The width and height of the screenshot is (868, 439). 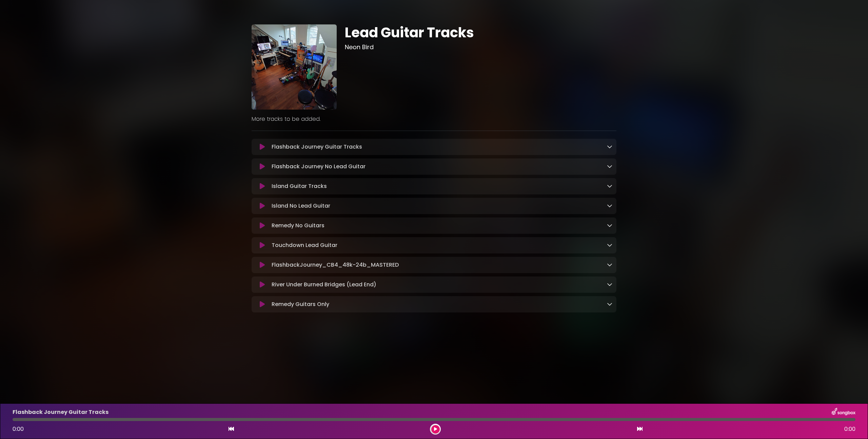 I want to click on p: Island No Lead Guitar, so click(x=301, y=206).